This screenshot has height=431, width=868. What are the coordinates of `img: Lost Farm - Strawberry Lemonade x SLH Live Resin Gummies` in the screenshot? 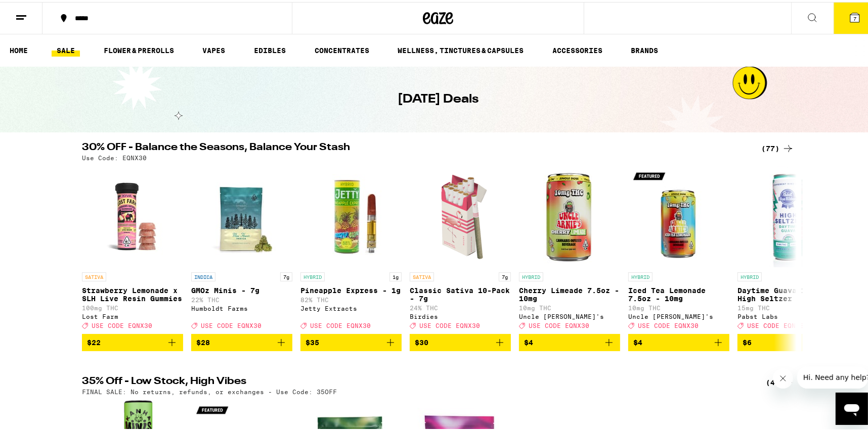 It's located at (132, 215).